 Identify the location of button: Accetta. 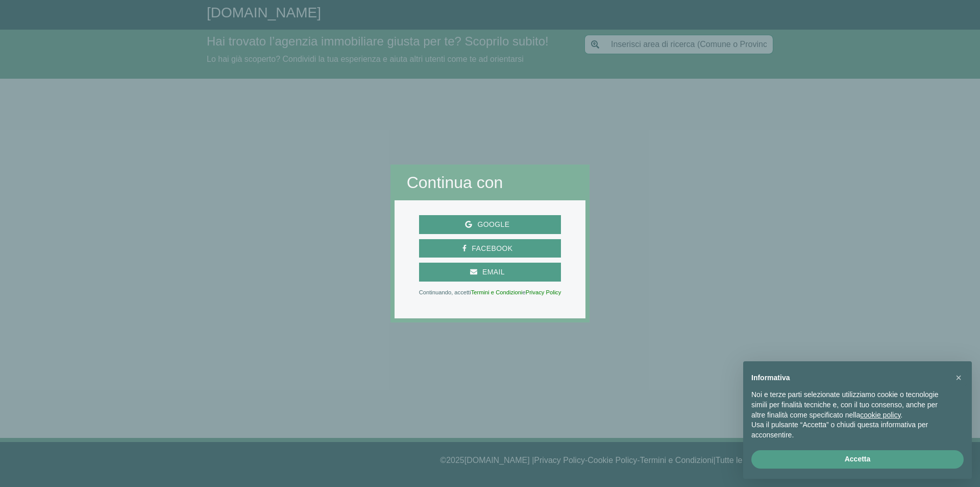
(857, 459).